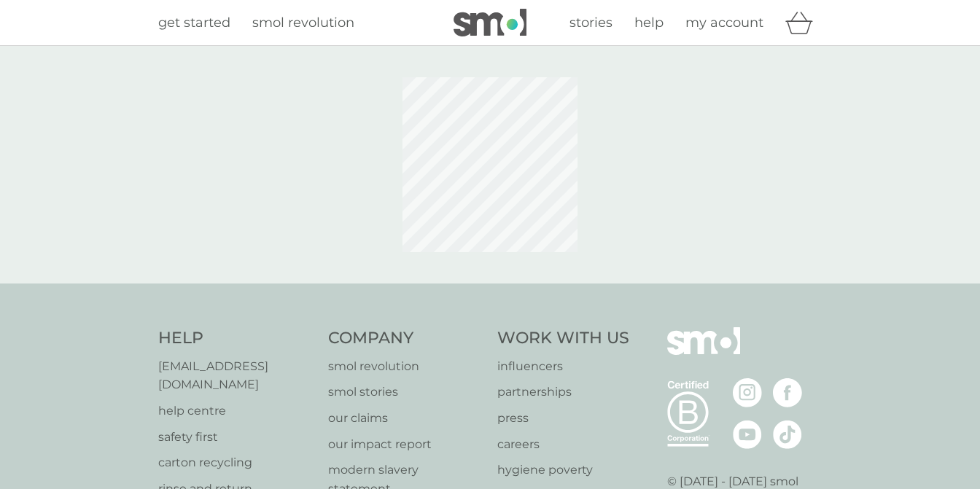 This screenshot has width=980, height=489. Describe the element at coordinates (194, 23) in the screenshot. I see `span: get started` at that location.